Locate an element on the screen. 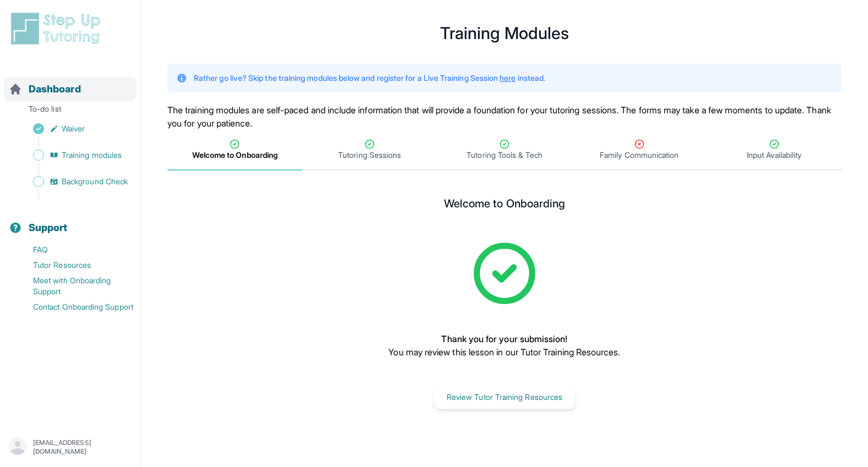 Image resolution: width=868 pixels, height=467 pixels. button: Support is located at coordinates (70, 221).